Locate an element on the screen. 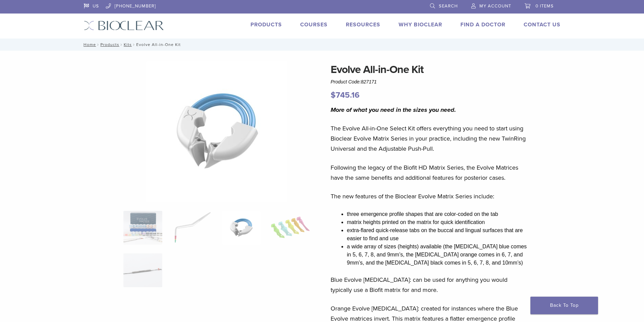  a: Kits is located at coordinates (128, 44).